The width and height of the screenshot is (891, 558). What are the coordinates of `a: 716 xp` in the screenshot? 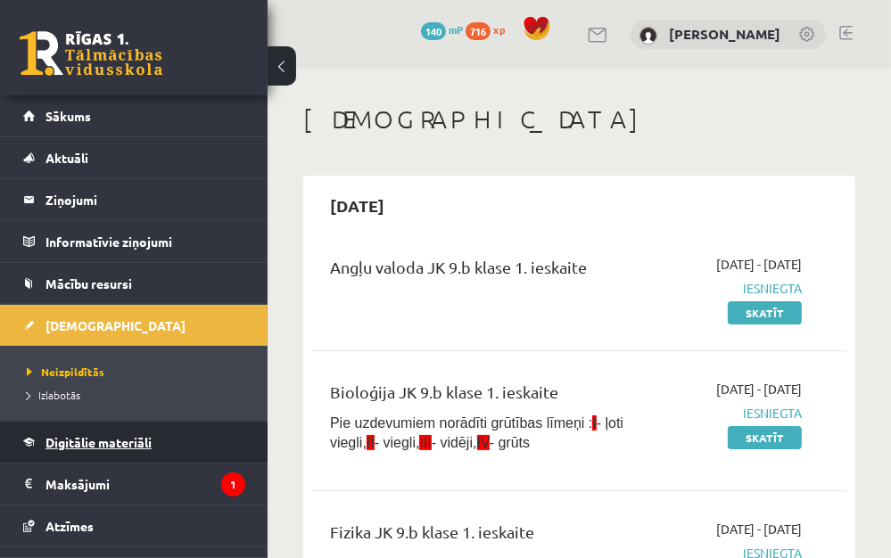 It's located at (490, 29).